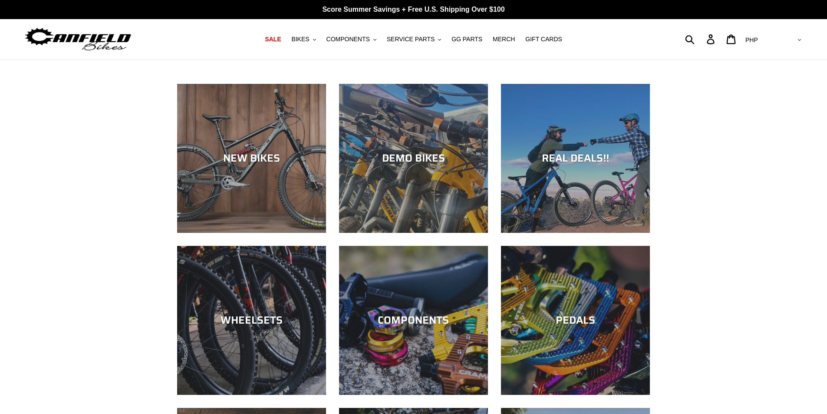 This screenshot has height=414, width=827. Describe the element at coordinates (414, 39) in the screenshot. I see `button: SERVICE PARTS` at that location.